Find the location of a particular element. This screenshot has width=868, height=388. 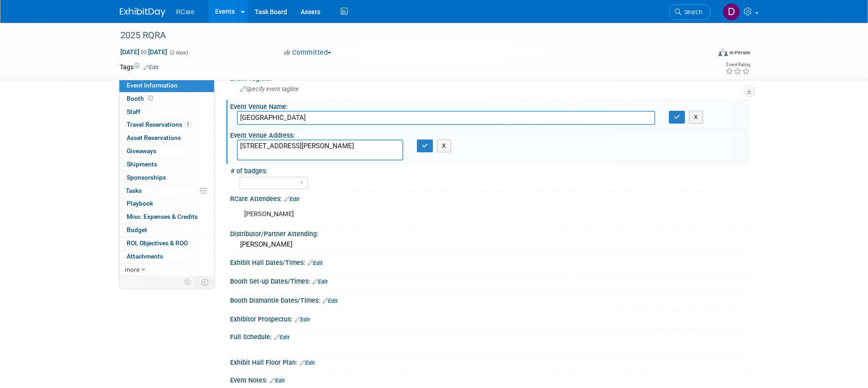

a: more is located at coordinates (167, 270).